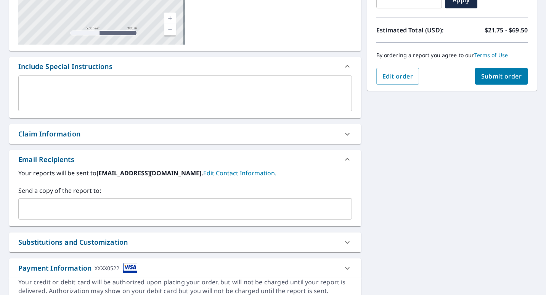  I want to click on button: Edit order, so click(398, 76).